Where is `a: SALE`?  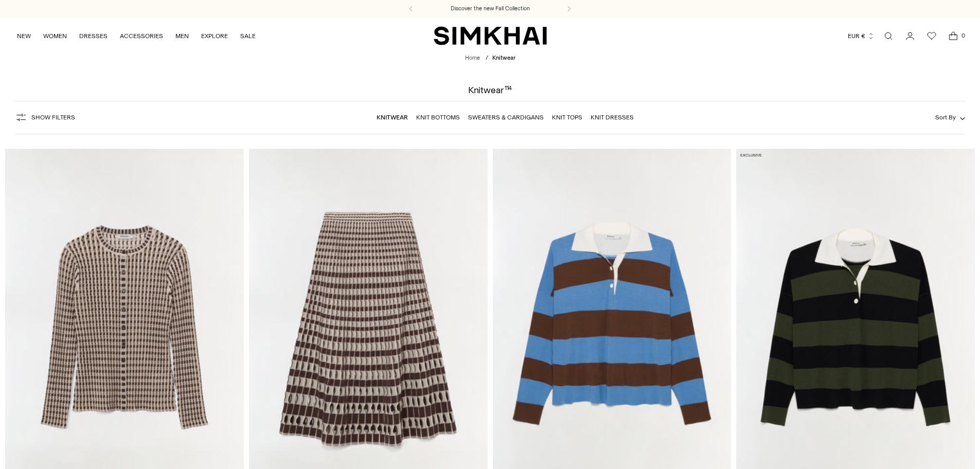 a: SALE is located at coordinates (248, 36).